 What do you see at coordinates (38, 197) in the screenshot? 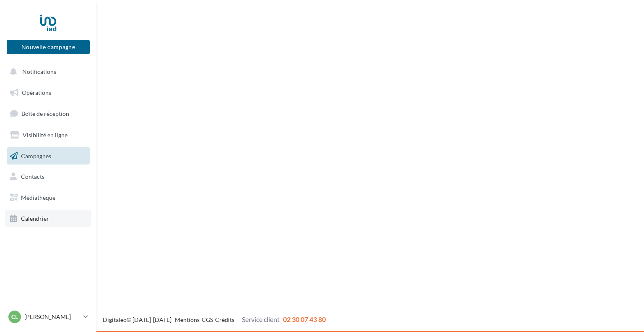
I see `span: Médiathèque` at bounding box center [38, 197].